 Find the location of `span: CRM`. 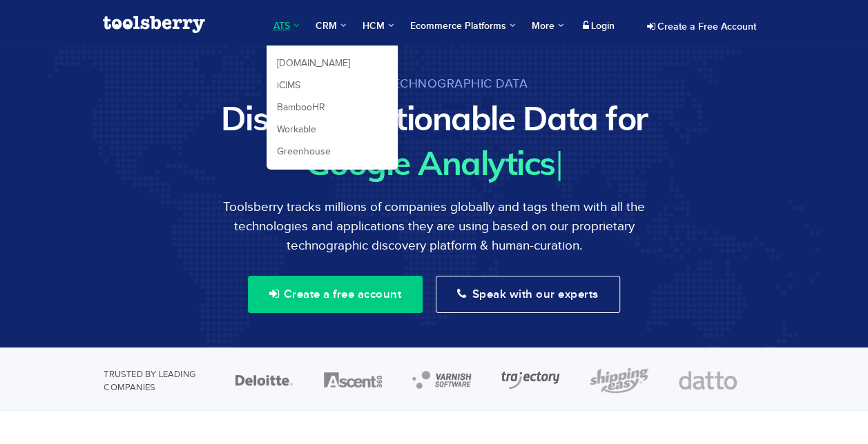

span: CRM is located at coordinates (331, 26).